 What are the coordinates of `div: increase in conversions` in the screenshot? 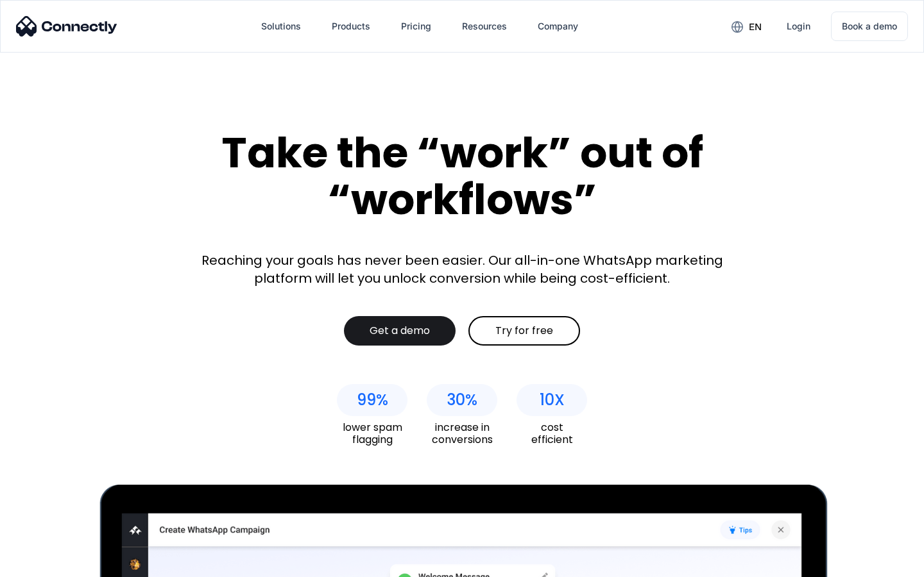 It's located at (462, 433).